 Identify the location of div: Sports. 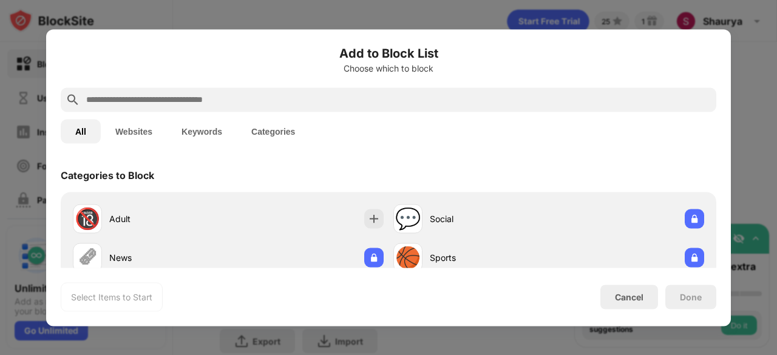
(489, 257).